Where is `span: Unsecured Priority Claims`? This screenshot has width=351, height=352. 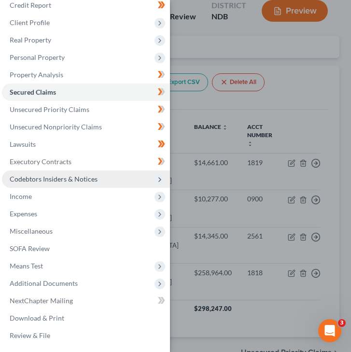
span: Unsecured Priority Claims is located at coordinates (49, 109).